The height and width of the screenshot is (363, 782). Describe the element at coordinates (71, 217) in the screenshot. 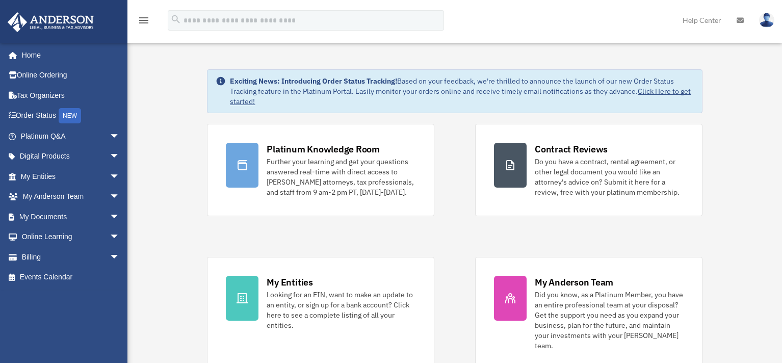

I see `a: My Documentsarrow_drop_down` at that location.